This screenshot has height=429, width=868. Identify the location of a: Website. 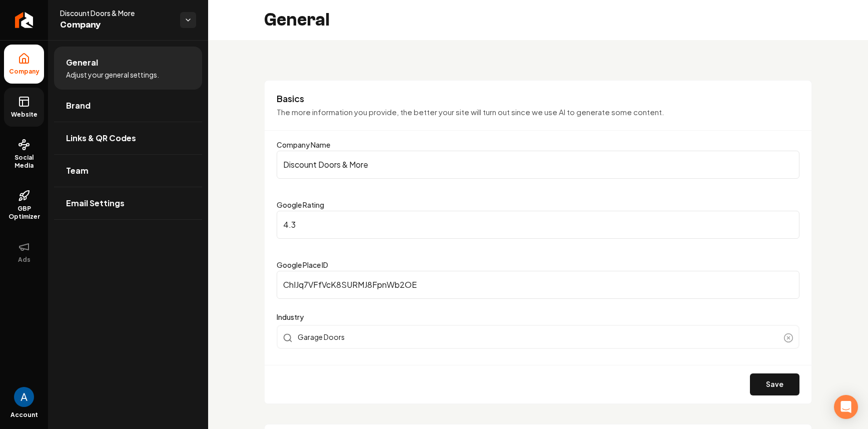
(24, 107).